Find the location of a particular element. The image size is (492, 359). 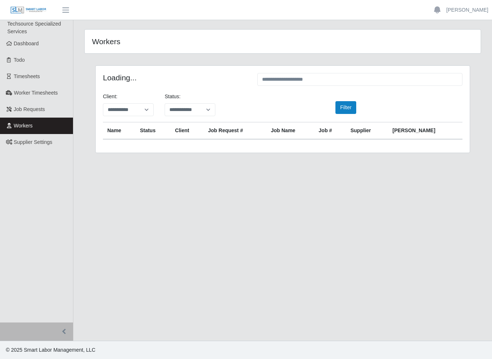

span: Workers is located at coordinates (23, 126).